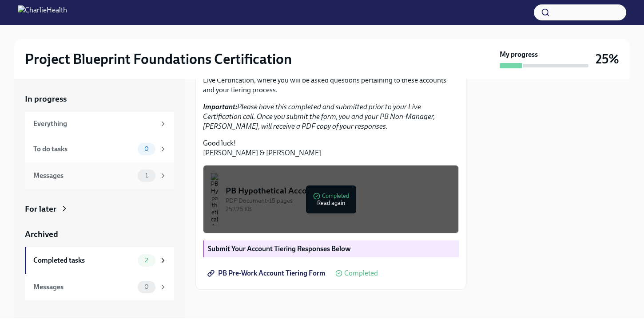  I want to click on a: Everything, so click(100, 124).